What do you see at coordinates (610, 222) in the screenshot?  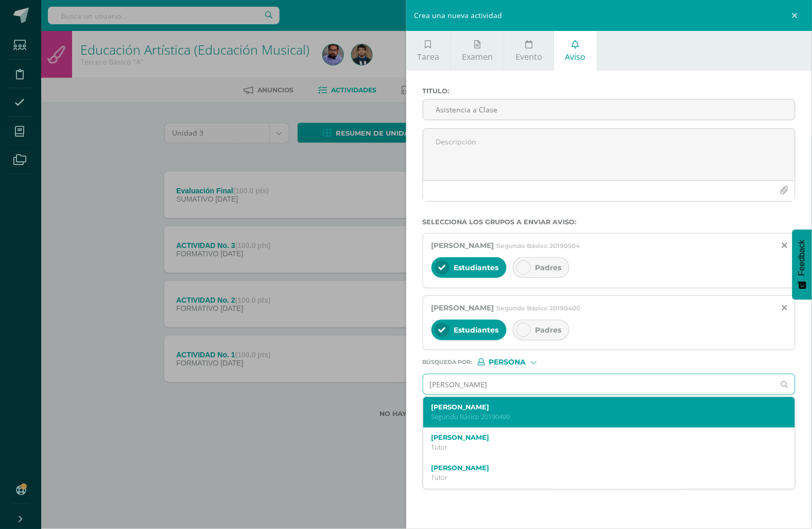 I see `label: Selecciona los grupos a enviar aviso :` at bounding box center [610, 222].